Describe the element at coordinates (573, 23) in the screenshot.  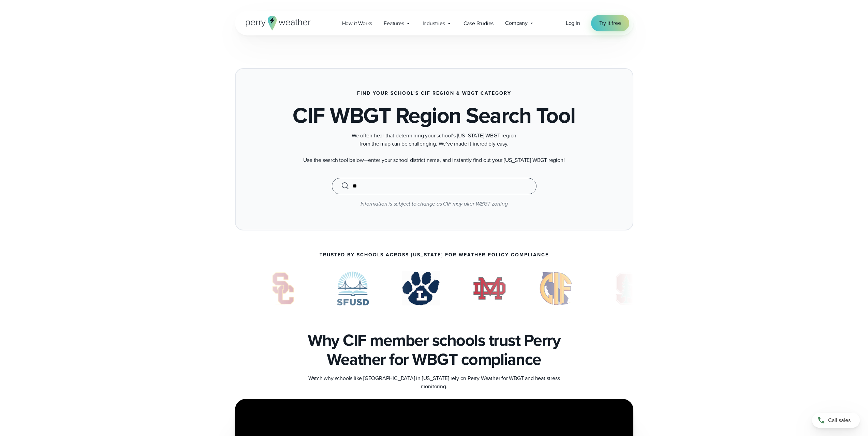
I see `span: Log in` at that location.